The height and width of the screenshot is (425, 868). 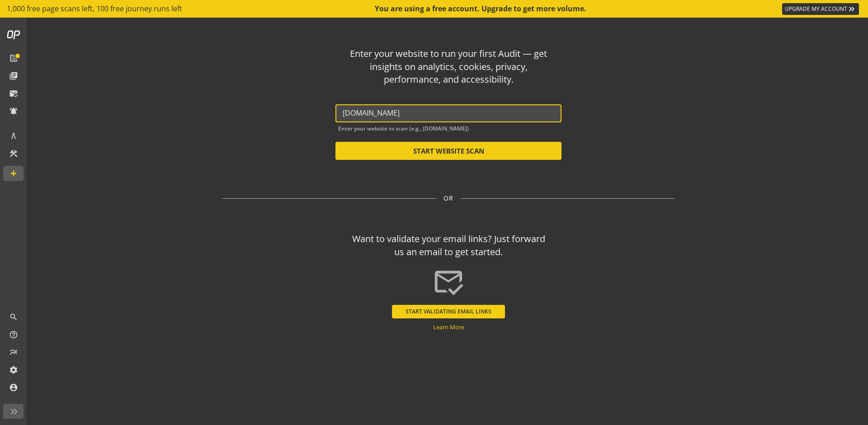 What do you see at coordinates (13, 388) in the screenshot?
I see `mat-icon: account_circle` at bounding box center [13, 388].